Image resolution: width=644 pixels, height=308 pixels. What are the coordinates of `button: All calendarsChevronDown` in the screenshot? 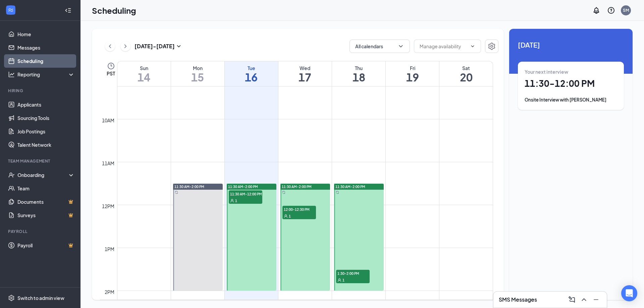 It's located at (380, 46).